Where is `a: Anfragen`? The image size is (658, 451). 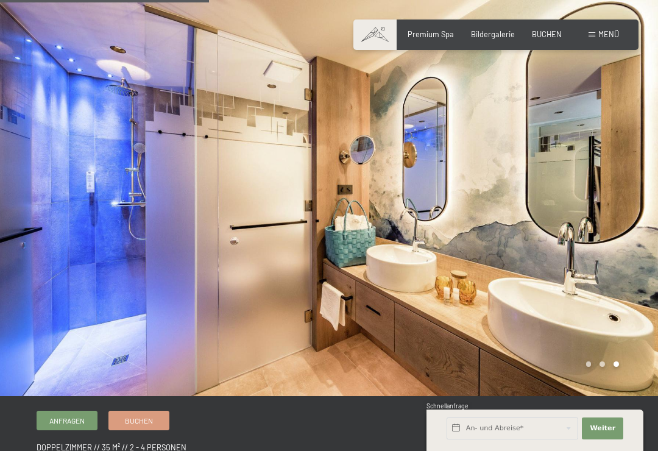 a: Anfragen is located at coordinates (67, 421).